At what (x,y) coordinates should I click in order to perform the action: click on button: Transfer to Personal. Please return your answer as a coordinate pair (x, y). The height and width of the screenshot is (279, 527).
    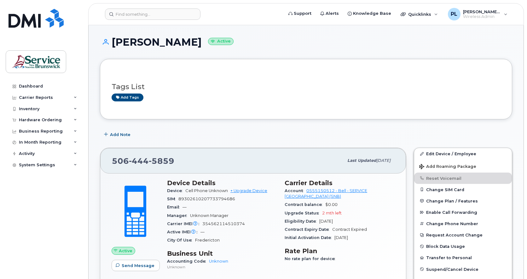
    Looking at the image, I should click on (463, 258).